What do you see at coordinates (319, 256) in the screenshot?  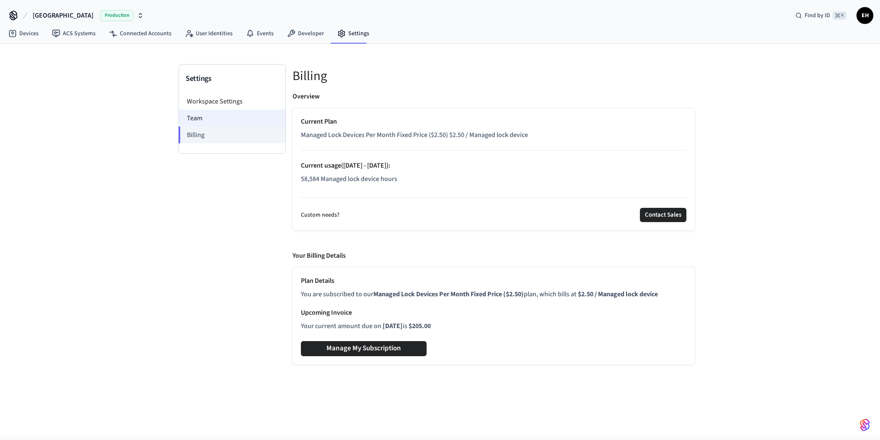 I see `p: Your Billing Details` at bounding box center [319, 256].